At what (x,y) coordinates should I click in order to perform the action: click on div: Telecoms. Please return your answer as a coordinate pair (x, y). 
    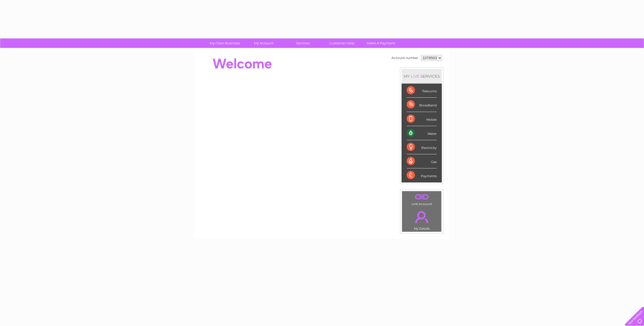
    Looking at the image, I should click on (422, 90).